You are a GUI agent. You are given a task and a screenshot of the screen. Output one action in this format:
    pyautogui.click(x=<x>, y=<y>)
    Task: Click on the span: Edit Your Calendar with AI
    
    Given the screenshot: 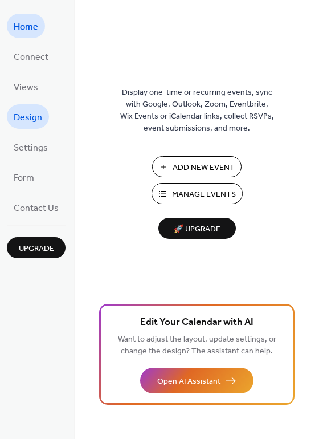 What is the action you would take?
    pyautogui.click(x=197, y=322)
    